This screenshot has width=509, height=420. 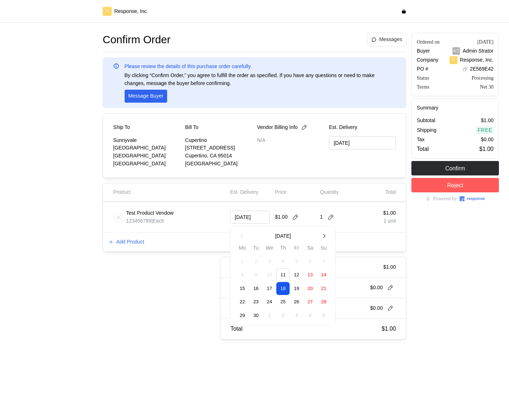 What do you see at coordinates (269, 288) in the screenshot?
I see `button: 17 September 2025` at bounding box center [269, 288].